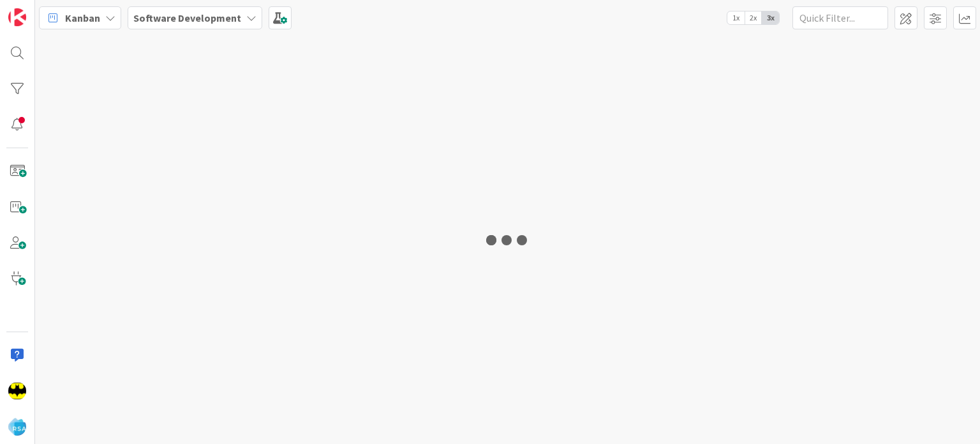 Image resolution: width=980 pixels, height=444 pixels. Describe the element at coordinates (82, 18) in the screenshot. I see `span: Kanban` at that location.